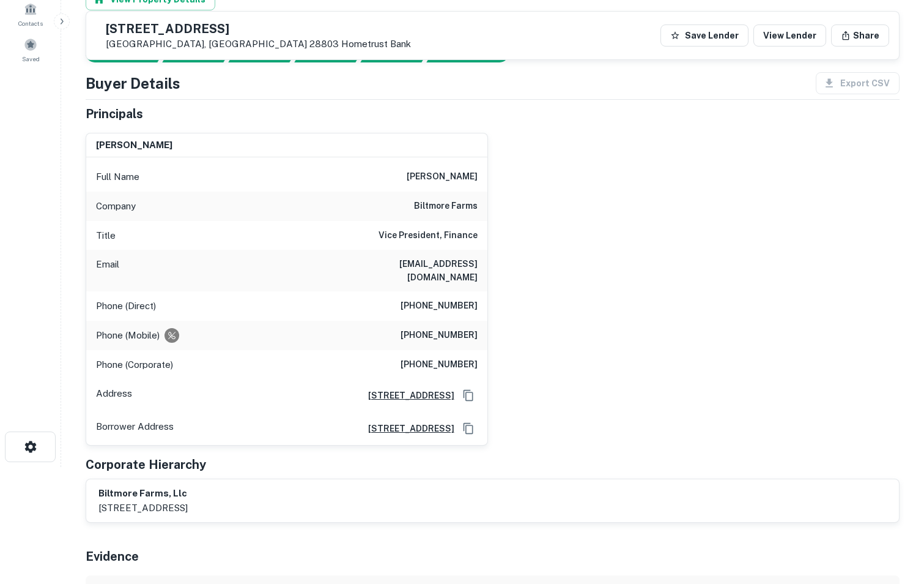  What do you see at coordinates (475, 53) in the screenshot?
I see `div: AI fulfillment process complete.` at bounding box center [475, 53].